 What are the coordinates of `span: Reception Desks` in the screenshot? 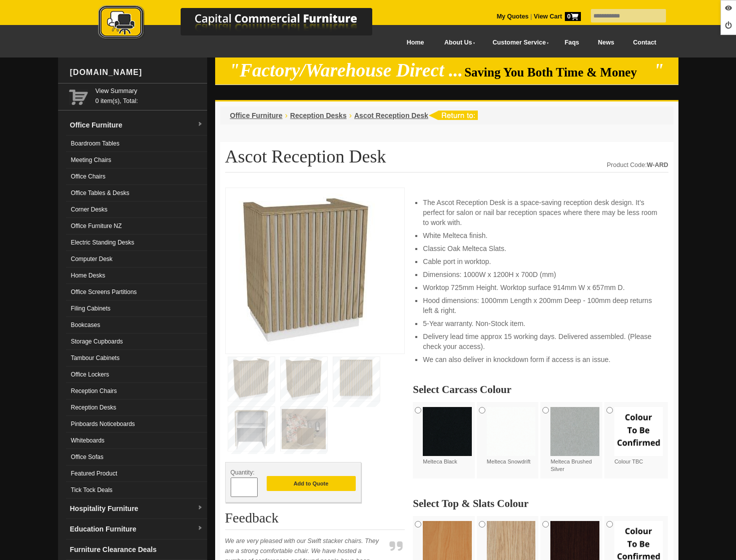 It's located at (318, 116).